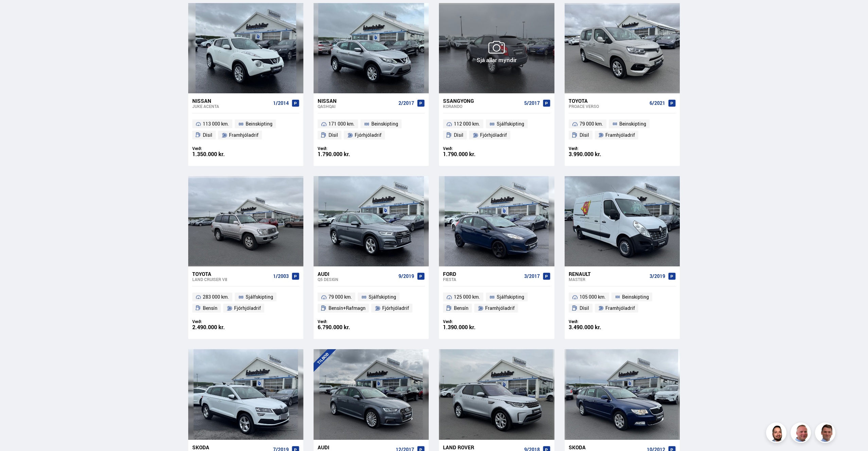 The image size is (868, 451). I want to click on span: 5/2017, so click(532, 103).